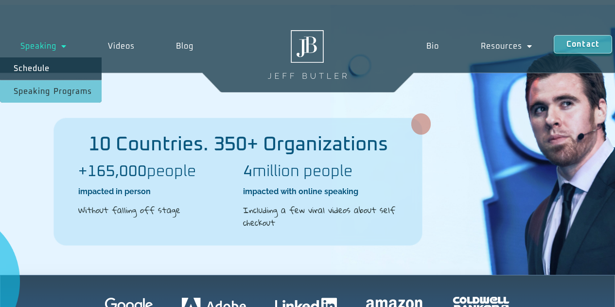 Image resolution: width=615 pixels, height=307 pixels. What do you see at coordinates (583, 44) in the screenshot?
I see `span: Contact` at bounding box center [583, 44].